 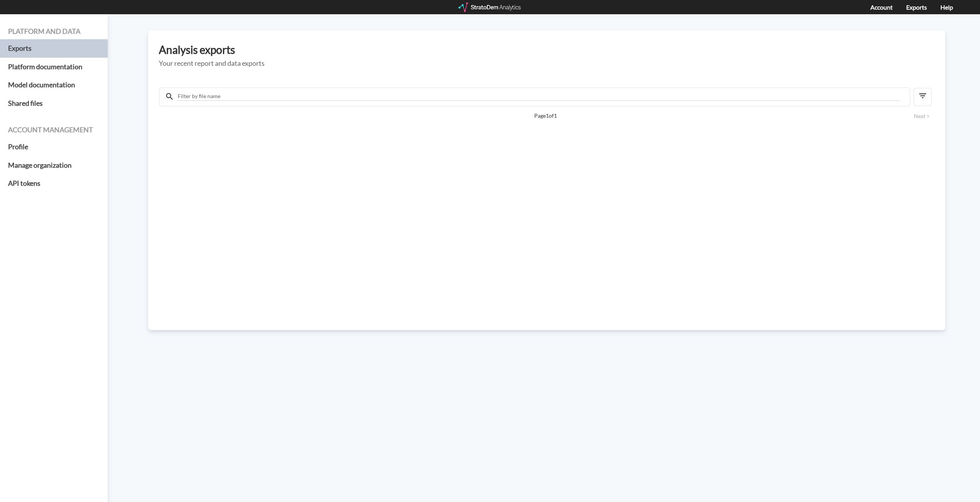 What do you see at coordinates (547, 49) in the screenshot?
I see `h3: Analysis exports` at bounding box center [547, 49].